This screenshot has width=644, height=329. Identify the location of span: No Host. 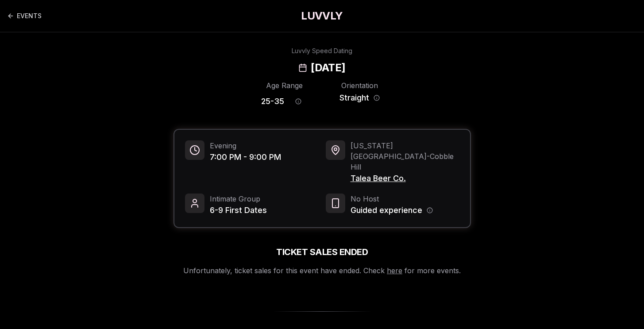
(391, 199).